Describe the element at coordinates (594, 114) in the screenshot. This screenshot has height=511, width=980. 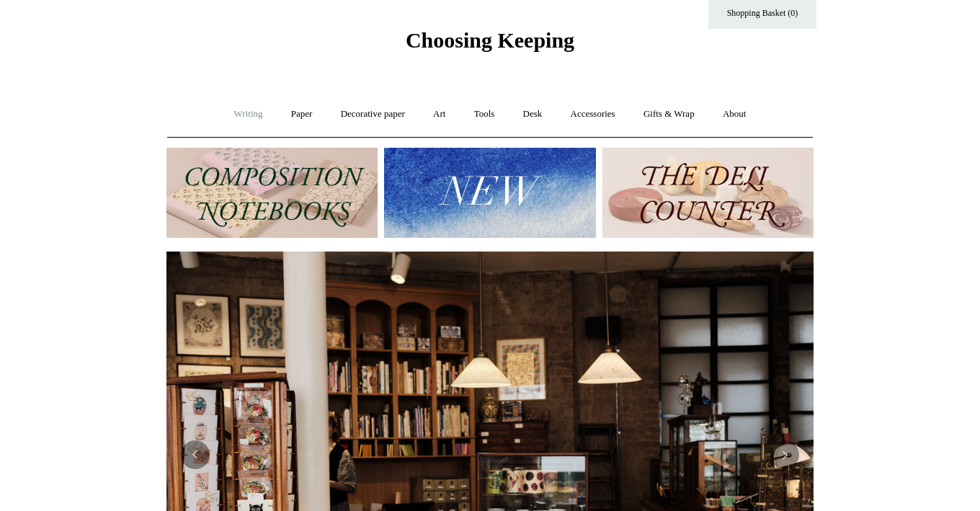
I see `a: Accessories` at that location.